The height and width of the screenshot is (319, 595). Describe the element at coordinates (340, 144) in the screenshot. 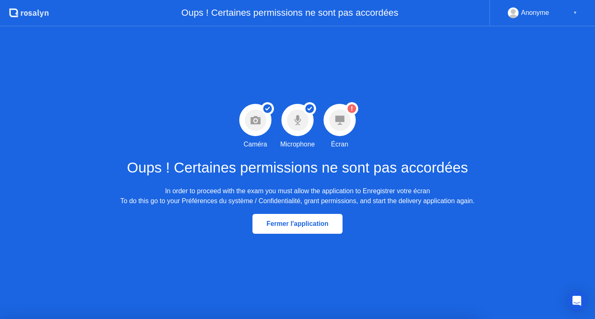

I see `div: Écran` at that location.